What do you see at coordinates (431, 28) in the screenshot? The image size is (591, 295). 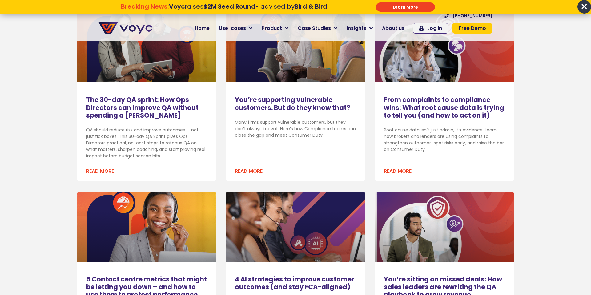 I see `a: Log In` at bounding box center [431, 28].